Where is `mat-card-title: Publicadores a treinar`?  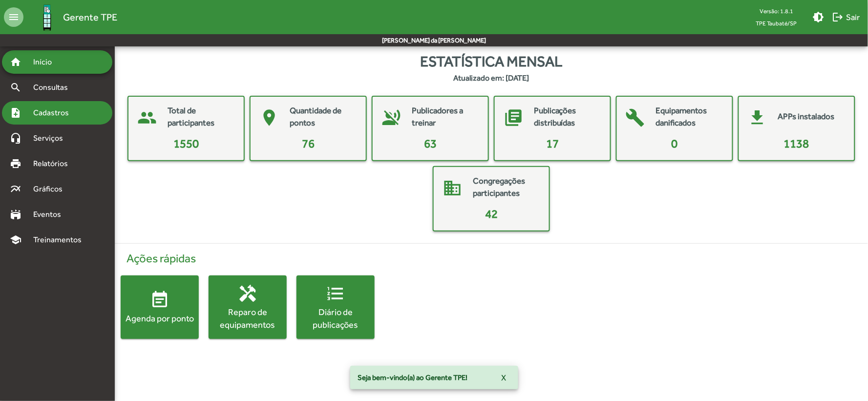 mat-card-title: Publicadores a treinar is located at coordinates (445, 116).